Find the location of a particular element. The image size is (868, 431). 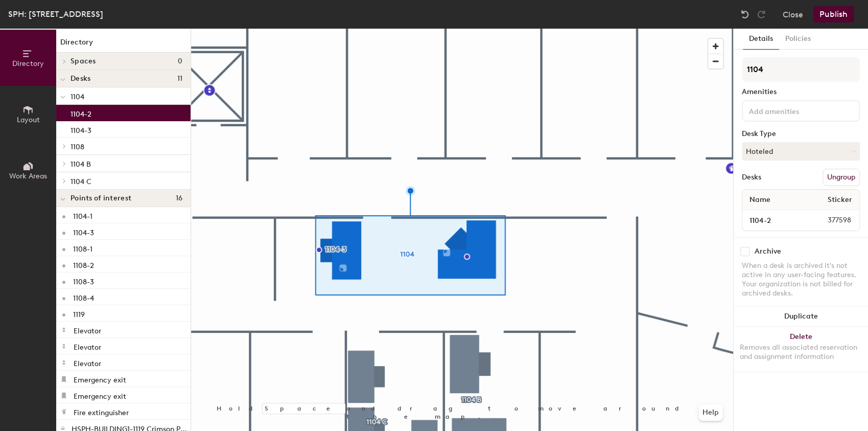

button: Details is located at coordinates (761, 39).